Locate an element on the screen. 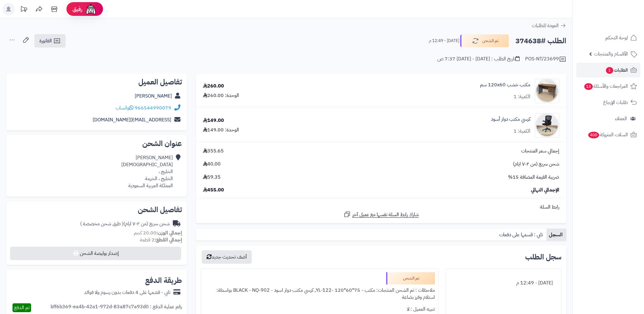  h2: طريقة الدفع is located at coordinates (164, 280).